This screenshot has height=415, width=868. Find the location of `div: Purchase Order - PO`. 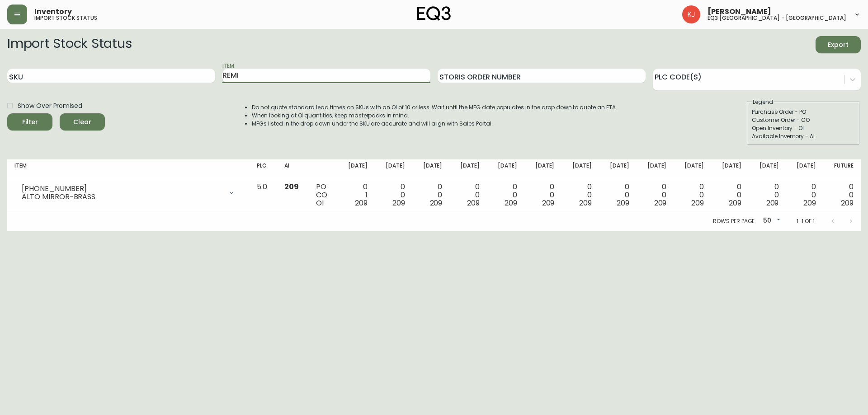

div: Purchase Order - PO is located at coordinates (803, 112).